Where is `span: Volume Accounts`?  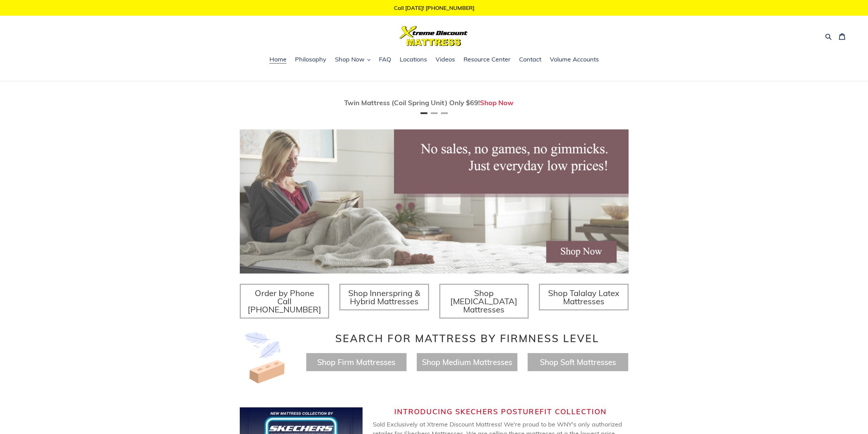 span: Volume Accounts is located at coordinates (575, 59).